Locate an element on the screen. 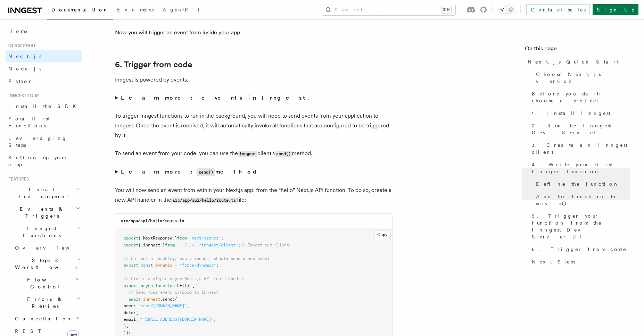  span: 2. Run the Inngest Dev Server is located at coordinates (580, 129).